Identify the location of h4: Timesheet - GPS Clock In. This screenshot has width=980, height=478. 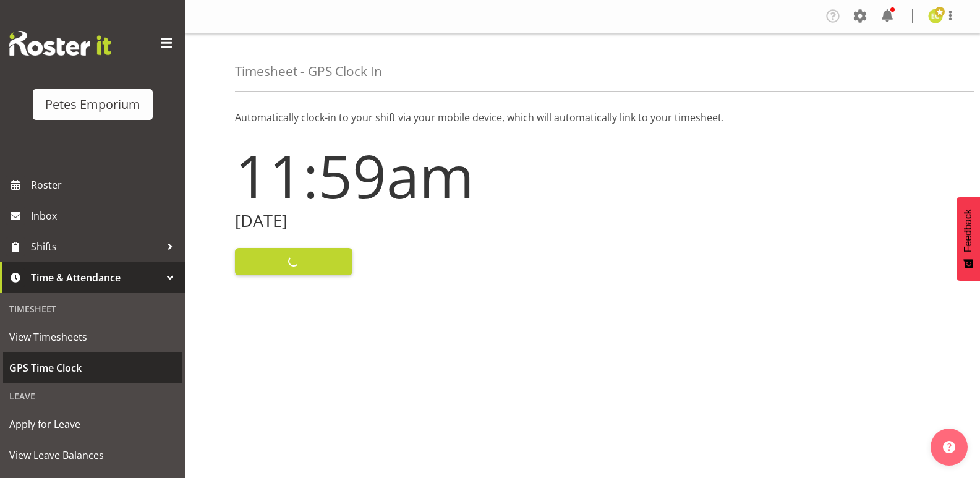
(308, 71).